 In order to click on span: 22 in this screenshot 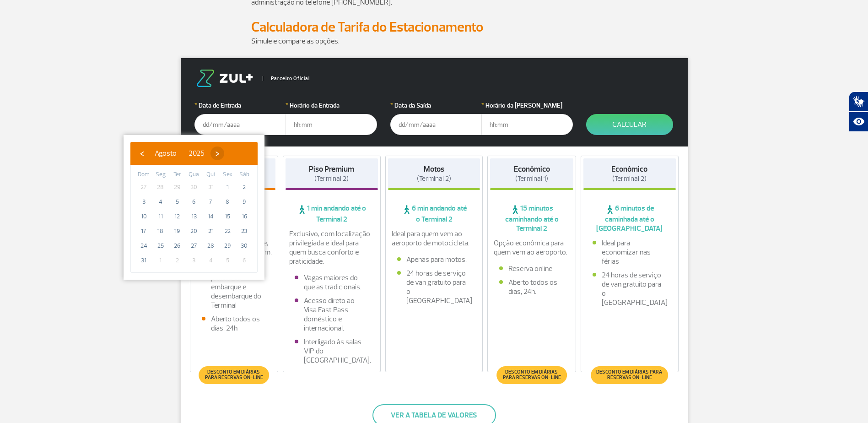, I will do `click(227, 231)`.